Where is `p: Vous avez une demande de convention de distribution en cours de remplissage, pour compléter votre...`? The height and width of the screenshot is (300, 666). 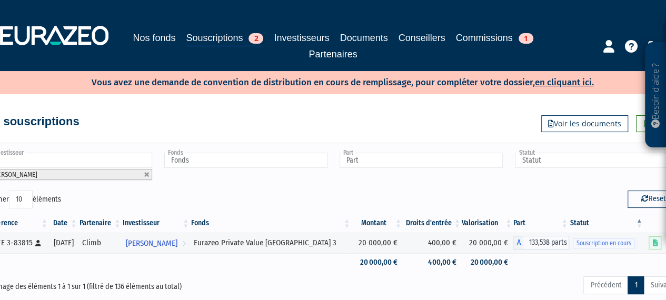 p: Vous avez une demande de convention de distribution en cours de remplissage, pour compléter votre... is located at coordinates (327, 81).